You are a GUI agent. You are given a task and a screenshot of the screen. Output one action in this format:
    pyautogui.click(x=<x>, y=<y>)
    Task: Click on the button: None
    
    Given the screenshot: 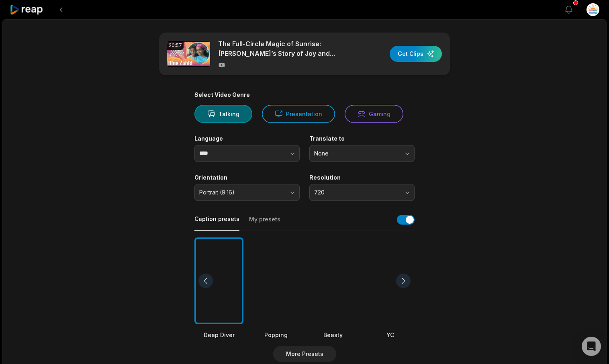 What is the action you would take?
    pyautogui.click(x=362, y=153)
    